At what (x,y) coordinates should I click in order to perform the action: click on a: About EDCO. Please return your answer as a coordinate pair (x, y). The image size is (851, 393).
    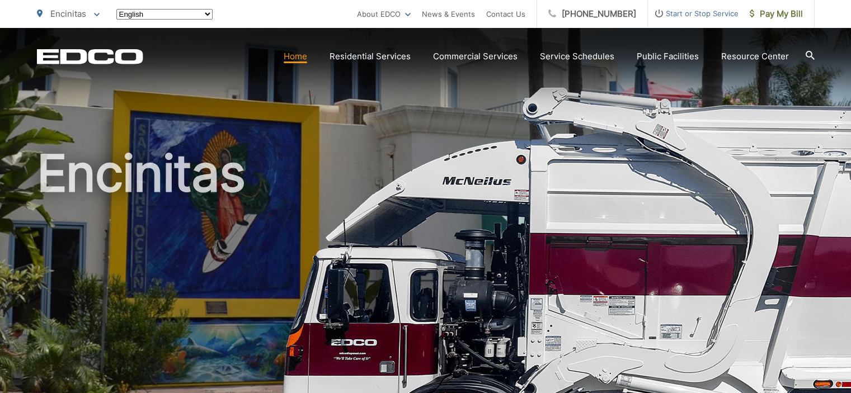
    Looking at the image, I should click on (384, 14).